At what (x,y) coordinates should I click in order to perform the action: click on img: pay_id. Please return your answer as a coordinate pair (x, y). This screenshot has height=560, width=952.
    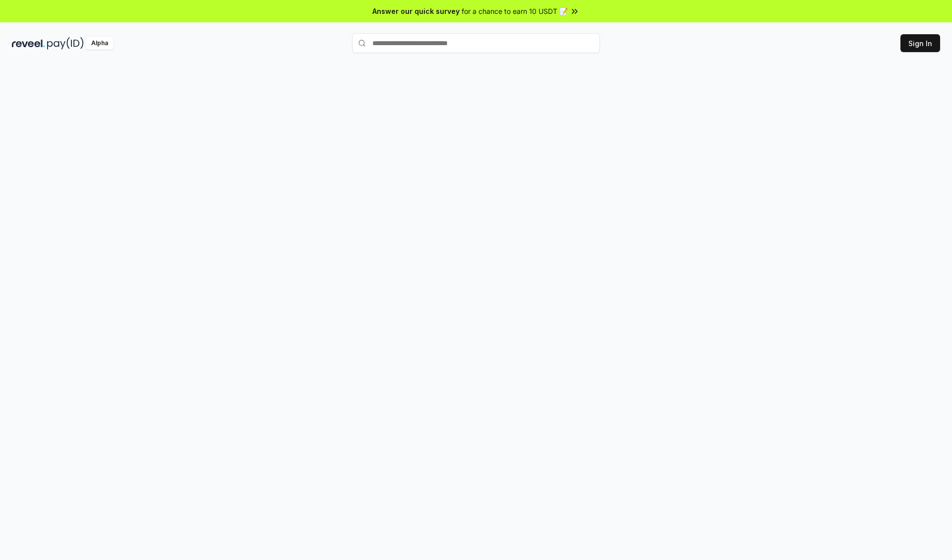
    Looking at the image, I should click on (66, 43).